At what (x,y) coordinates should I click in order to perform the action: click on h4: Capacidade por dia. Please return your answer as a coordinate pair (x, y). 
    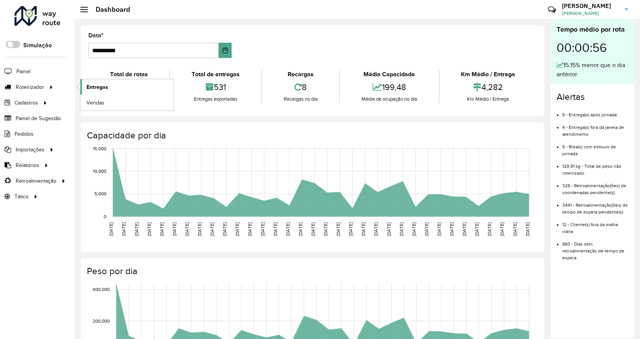
    Looking at the image, I should click on (312, 135).